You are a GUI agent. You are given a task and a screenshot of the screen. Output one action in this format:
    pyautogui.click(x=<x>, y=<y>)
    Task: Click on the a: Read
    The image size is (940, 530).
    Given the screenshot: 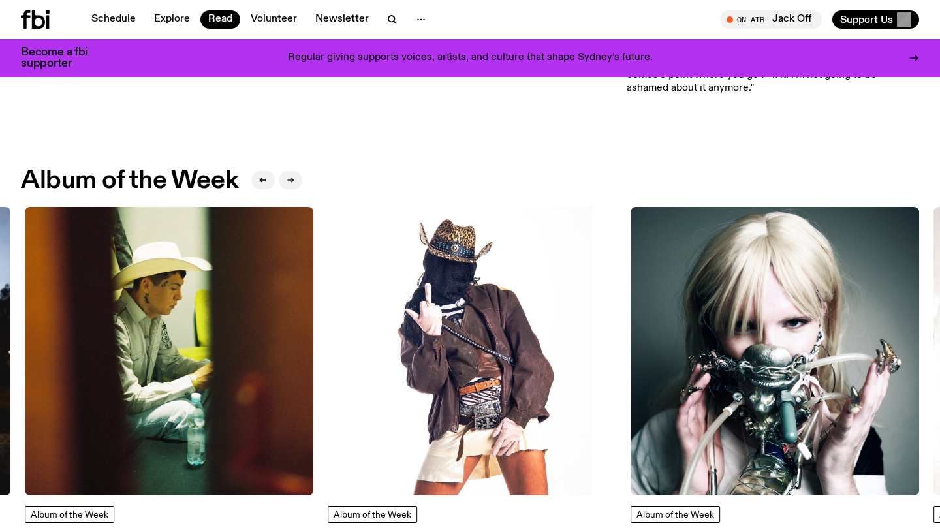 What is the action you would take?
    pyautogui.click(x=220, y=20)
    